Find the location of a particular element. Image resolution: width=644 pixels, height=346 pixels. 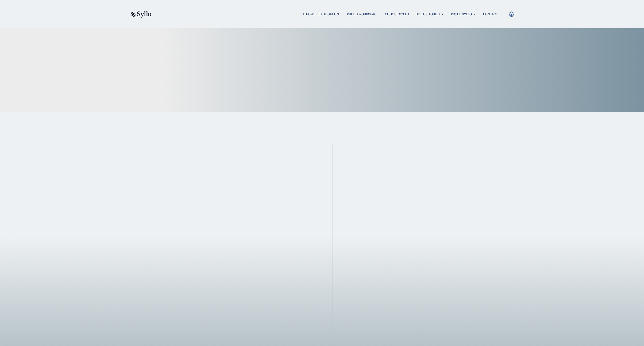

span: Choose Syllo is located at coordinates (397, 14).